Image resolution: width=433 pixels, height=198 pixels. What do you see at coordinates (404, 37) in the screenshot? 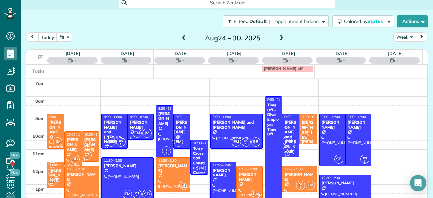
I see `button: Week` at bounding box center [404, 37].